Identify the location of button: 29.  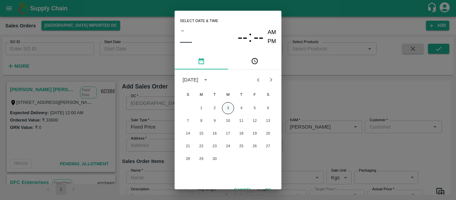
(201, 159).